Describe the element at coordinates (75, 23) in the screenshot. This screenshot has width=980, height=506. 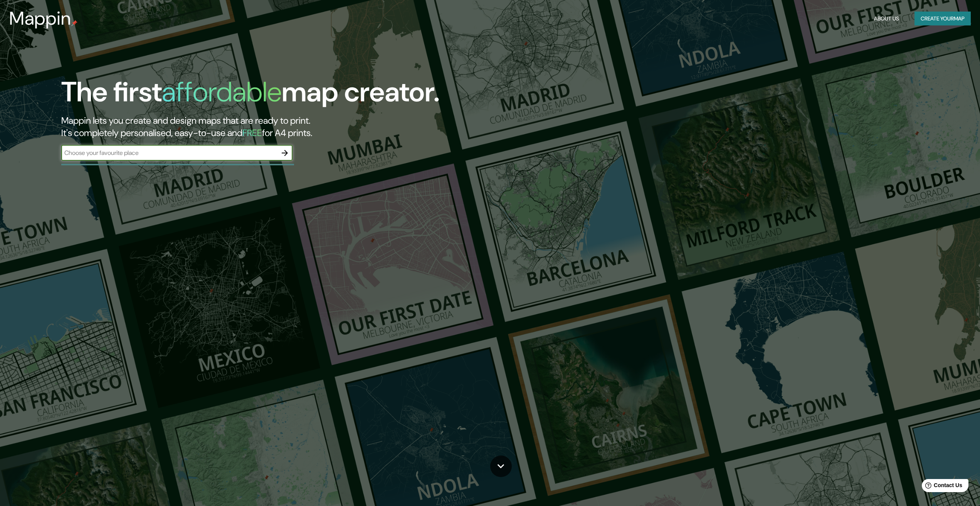
I see `img: mappin-pin` at that location.